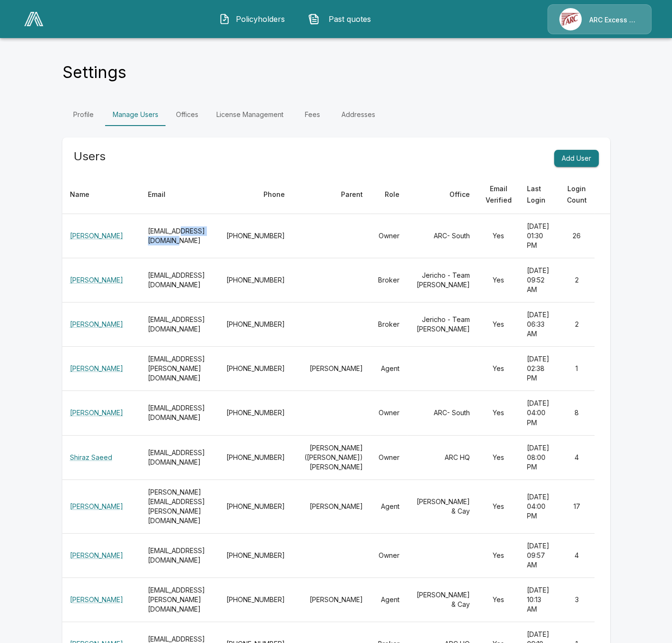  I want to click on h5: Users, so click(89, 157).